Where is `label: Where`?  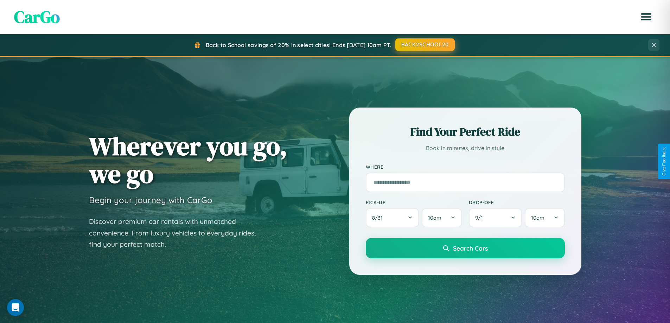 label: Where is located at coordinates (465, 167).